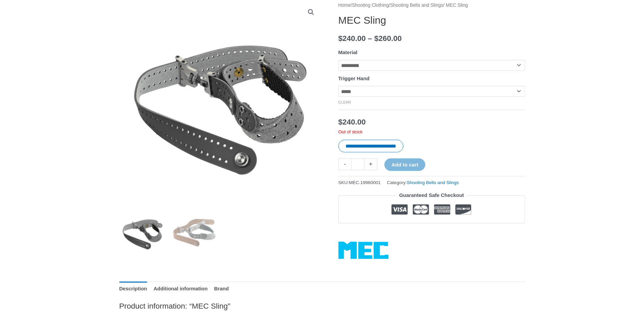  What do you see at coordinates (432, 195) in the screenshot?
I see `legend: Guaranteed Safe Checkout` at bounding box center [432, 195].